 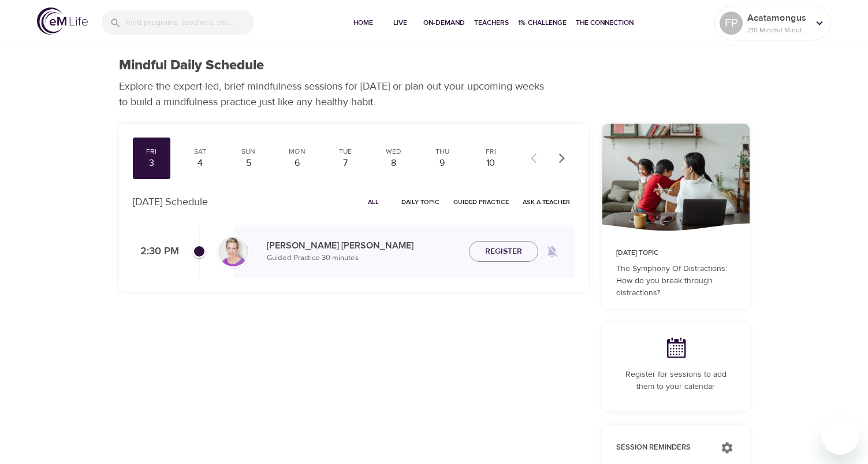 What do you see at coordinates (504, 251) in the screenshot?
I see `button: Register` at bounding box center [504, 251].